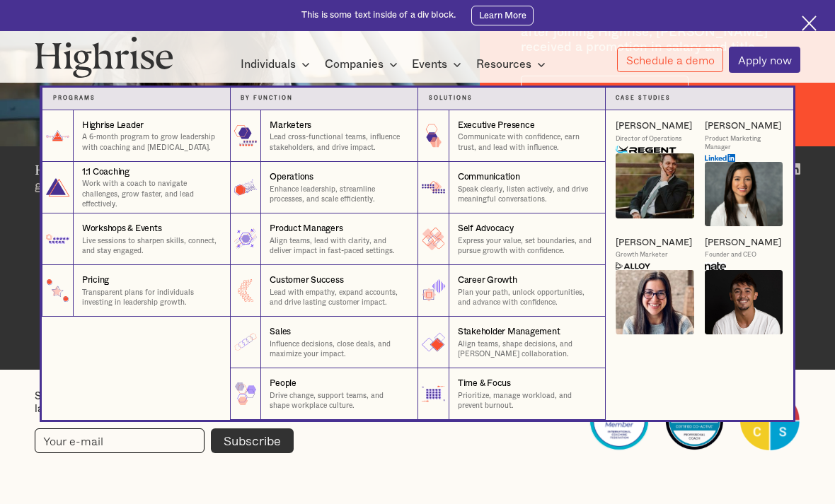 This screenshot has width=835, height=504. What do you see at coordinates (451, 98) in the screenshot?
I see `strong: Solutions` at bounding box center [451, 98].